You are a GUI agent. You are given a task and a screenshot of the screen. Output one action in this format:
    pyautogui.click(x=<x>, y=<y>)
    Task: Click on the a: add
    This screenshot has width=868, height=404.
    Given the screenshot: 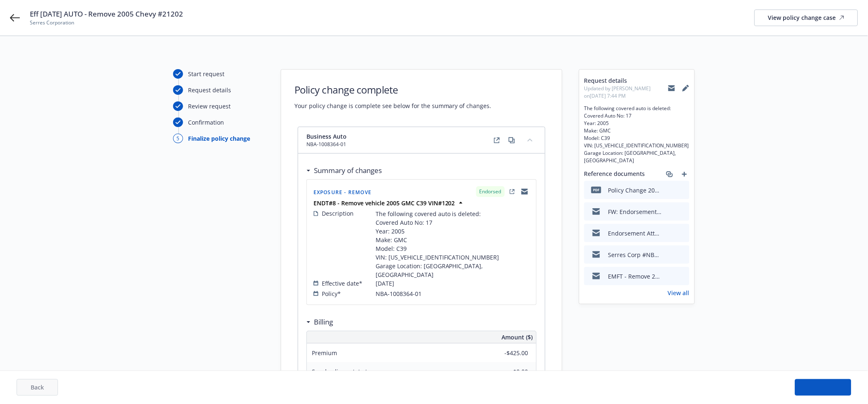 What is the action you would take?
    pyautogui.click(x=685, y=174)
    